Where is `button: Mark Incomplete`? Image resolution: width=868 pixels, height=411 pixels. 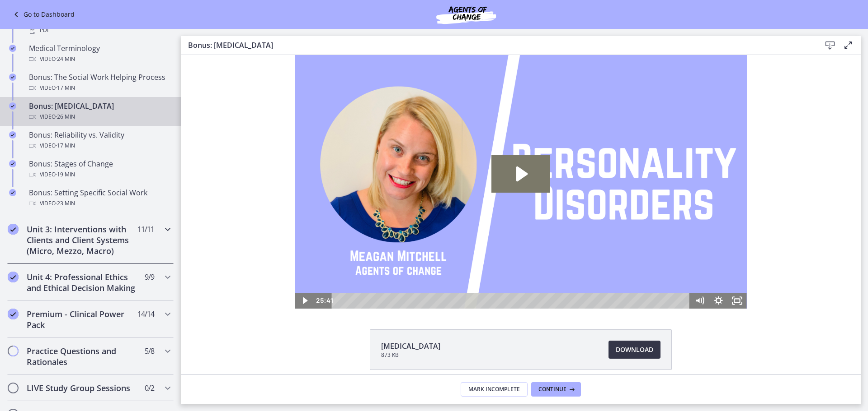 button: Mark Incomplete is located at coordinates (494, 390).